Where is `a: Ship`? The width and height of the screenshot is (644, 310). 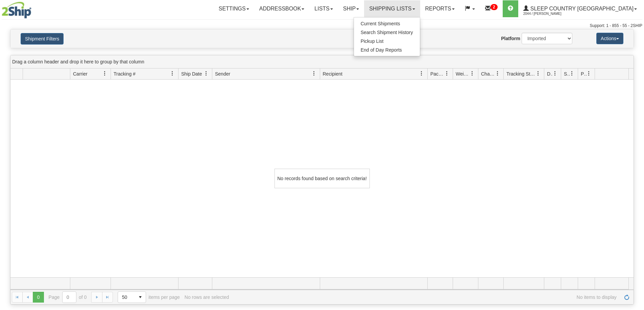 a: Ship is located at coordinates (351, 9).